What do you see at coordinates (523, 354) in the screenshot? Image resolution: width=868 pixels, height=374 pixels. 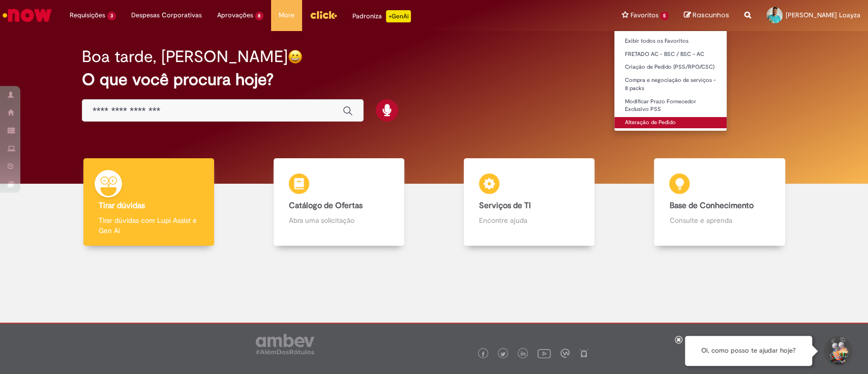 I see `img: logo_footer_linkedin.png` at bounding box center [523, 354].